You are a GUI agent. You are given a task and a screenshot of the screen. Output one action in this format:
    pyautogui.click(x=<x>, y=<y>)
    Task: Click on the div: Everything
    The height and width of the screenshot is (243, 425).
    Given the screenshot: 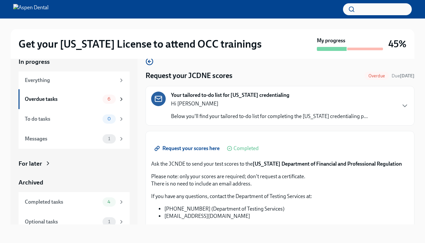 What is the action you would take?
    pyautogui.click(x=70, y=80)
    